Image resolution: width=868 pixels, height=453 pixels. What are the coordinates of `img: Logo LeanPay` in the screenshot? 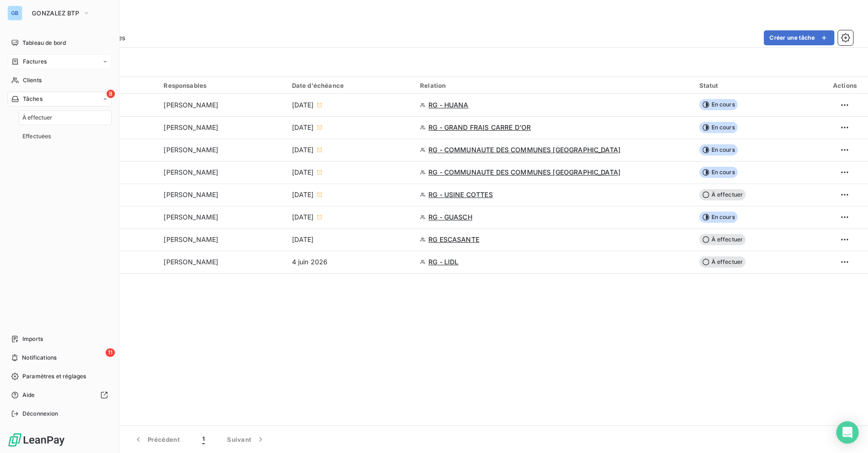 It's located at (36, 440).